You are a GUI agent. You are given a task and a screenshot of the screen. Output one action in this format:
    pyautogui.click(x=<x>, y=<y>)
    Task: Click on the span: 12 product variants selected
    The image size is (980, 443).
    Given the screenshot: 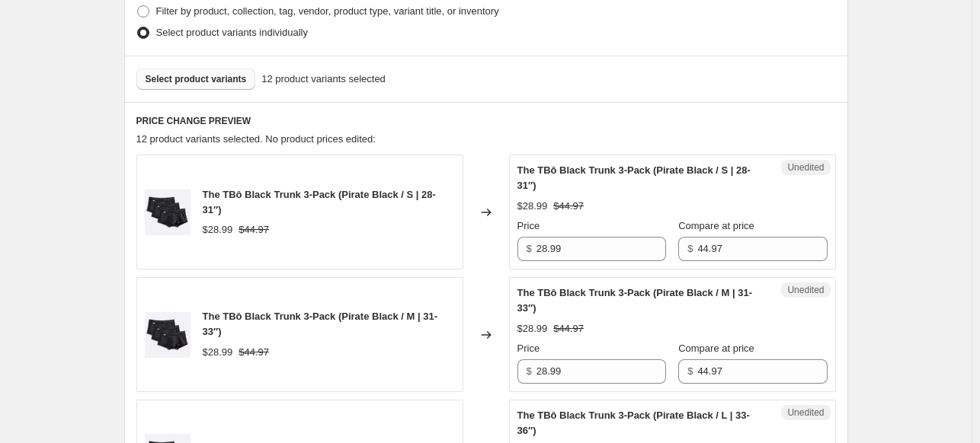 What is the action you would take?
    pyautogui.click(x=323, y=79)
    